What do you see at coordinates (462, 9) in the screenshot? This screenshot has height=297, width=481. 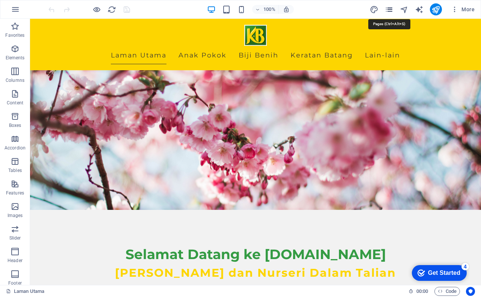 I see `span: More` at bounding box center [462, 9].